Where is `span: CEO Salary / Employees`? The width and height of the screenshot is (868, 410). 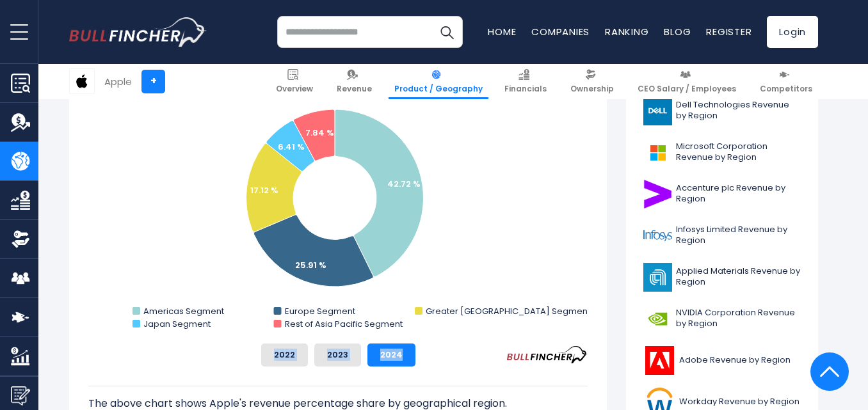 span: CEO Salary / Employees is located at coordinates (687, 89).